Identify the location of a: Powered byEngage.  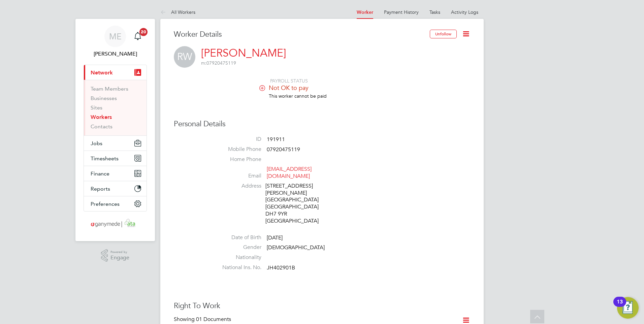
(115, 256).